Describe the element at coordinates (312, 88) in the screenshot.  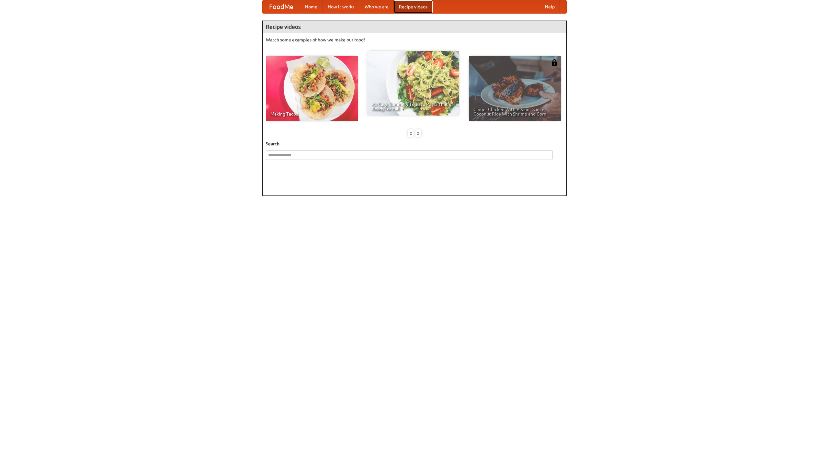
I see `a: Making Tacos` at that location.